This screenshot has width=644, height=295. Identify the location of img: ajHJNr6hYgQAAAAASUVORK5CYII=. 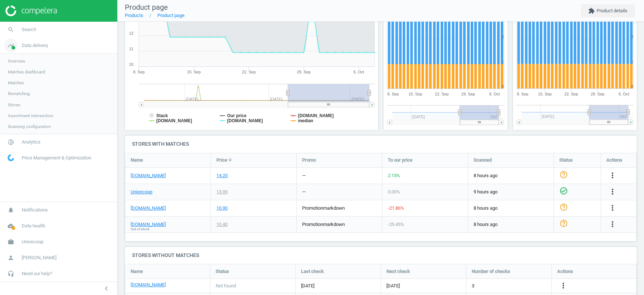
(31, 11).